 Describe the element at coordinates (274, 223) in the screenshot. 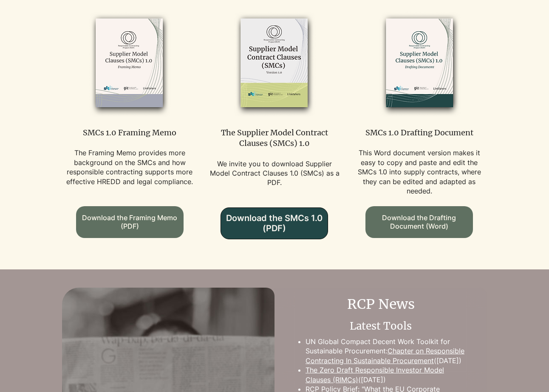

I see `a: Download the SMCs 1.0 (PDF)` at that location.